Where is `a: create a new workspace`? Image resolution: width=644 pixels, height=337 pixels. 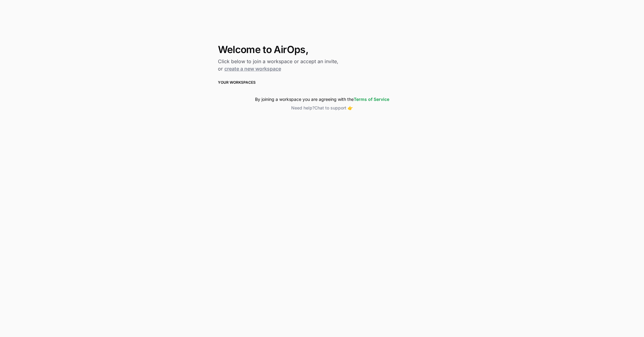
a: create a new workspace is located at coordinates (252, 69).